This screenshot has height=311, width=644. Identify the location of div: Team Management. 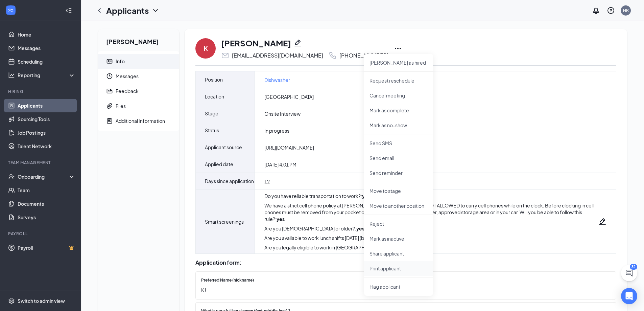
(41, 163).